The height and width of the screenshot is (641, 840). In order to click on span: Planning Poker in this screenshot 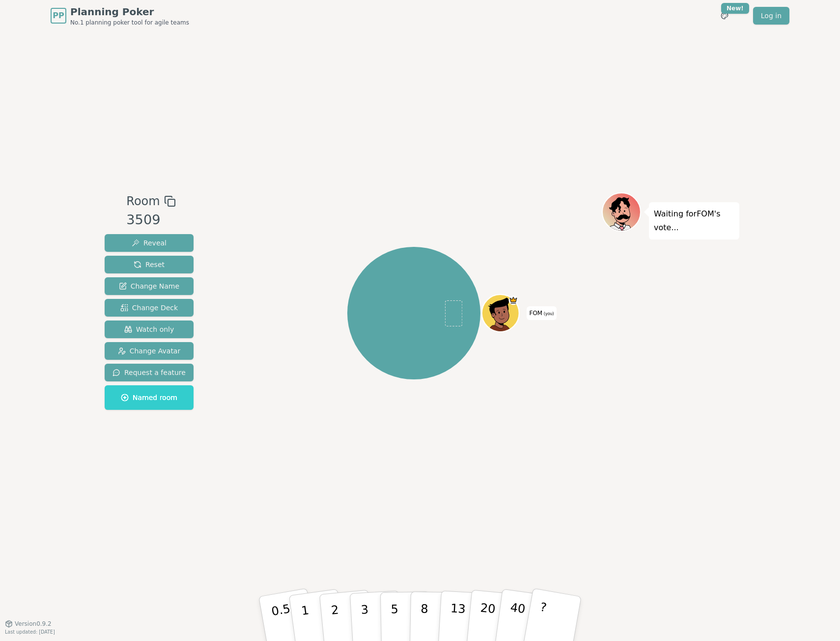, I will do `click(130, 12)`.